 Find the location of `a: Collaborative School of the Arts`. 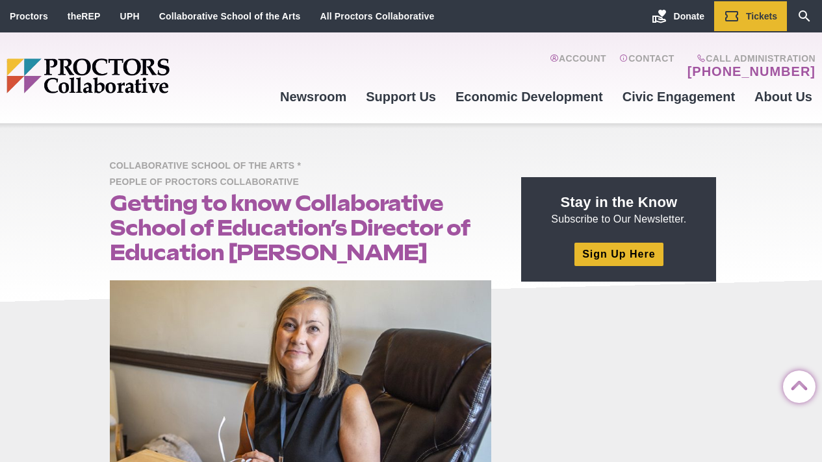

a: Collaborative School of the Arts is located at coordinates (230, 16).